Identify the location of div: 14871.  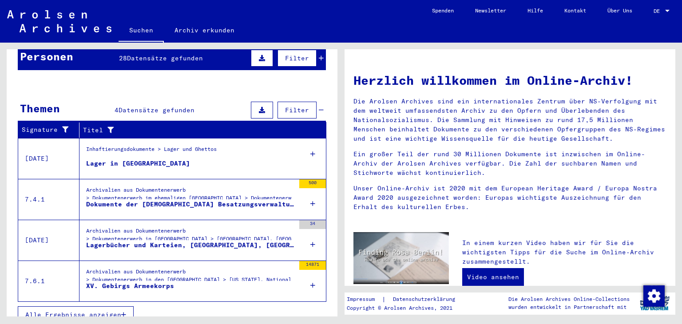
(313, 266).